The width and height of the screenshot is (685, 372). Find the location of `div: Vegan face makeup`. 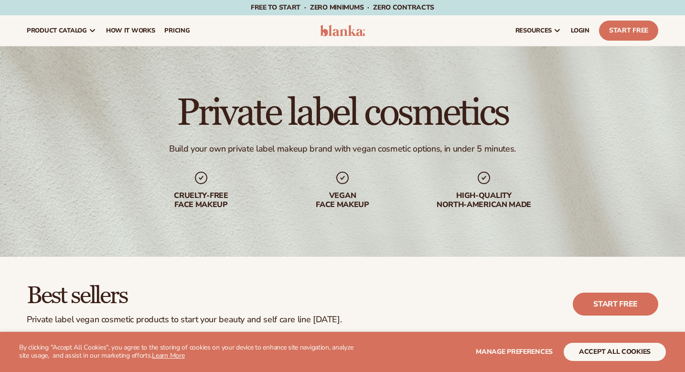

div: Vegan face makeup is located at coordinates (343, 200).